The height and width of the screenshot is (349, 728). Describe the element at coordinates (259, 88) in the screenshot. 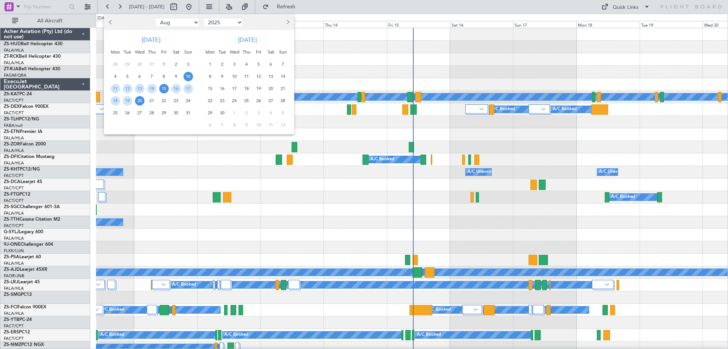

I see `span: 19` at that location.